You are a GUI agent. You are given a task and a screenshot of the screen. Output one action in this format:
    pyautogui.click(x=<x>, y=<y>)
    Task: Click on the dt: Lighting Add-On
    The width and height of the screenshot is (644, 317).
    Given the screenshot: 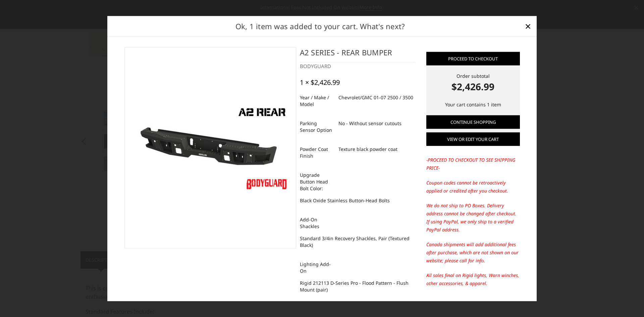 What is the action you would take?
    pyautogui.click(x=317, y=267)
    